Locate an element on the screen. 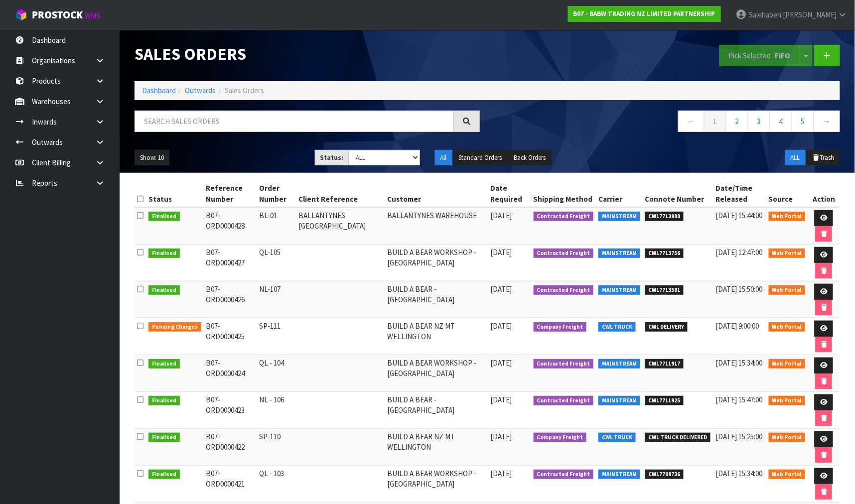 Image resolution: width=855 pixels, height=504 pixels. td: BALLANTYNES WAREHOUSE is located at coordinates (437, 225).